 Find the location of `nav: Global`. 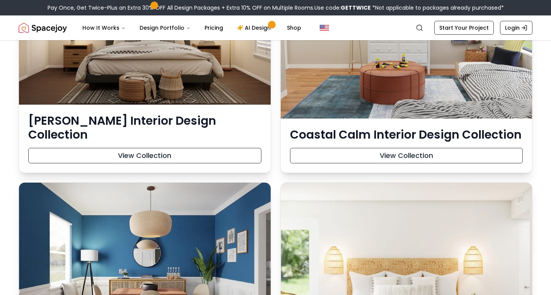

nav: Global is located at coordinates (275, 28).